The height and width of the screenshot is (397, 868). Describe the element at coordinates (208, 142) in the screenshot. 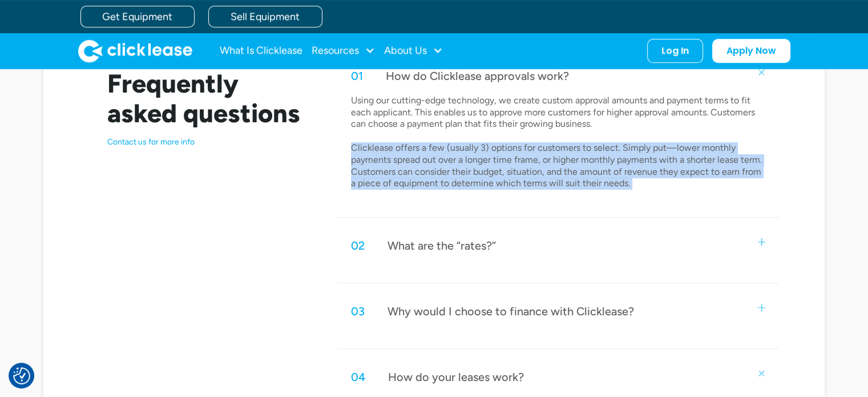

I see `p: Contact us for more info` at that location.